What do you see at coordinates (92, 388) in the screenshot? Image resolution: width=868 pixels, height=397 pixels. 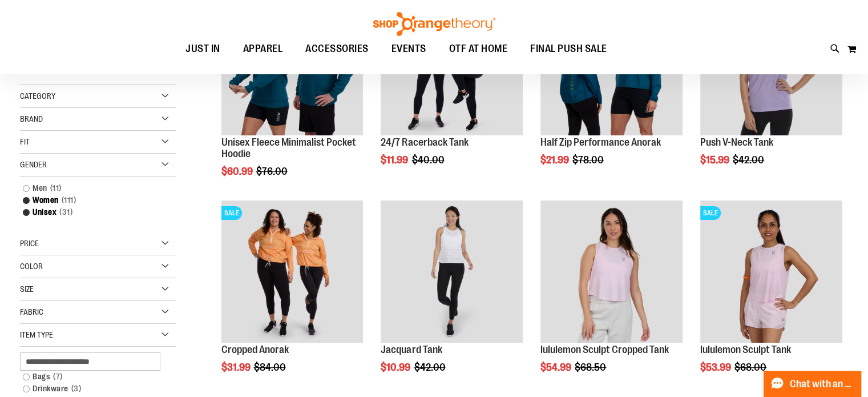 I see `a: Drinkware3` at bounding box center [92, 388].